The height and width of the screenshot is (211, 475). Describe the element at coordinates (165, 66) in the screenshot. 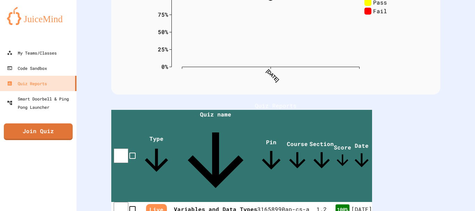

I see `text: 0%` at that location.